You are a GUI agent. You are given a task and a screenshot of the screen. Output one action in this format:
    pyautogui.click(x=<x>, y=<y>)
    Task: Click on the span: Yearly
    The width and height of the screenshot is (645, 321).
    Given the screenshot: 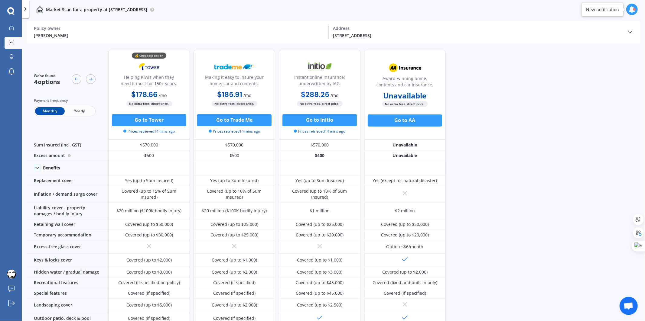 What is the action you would take?
    pyautogui.click(x=79, y=111)
    